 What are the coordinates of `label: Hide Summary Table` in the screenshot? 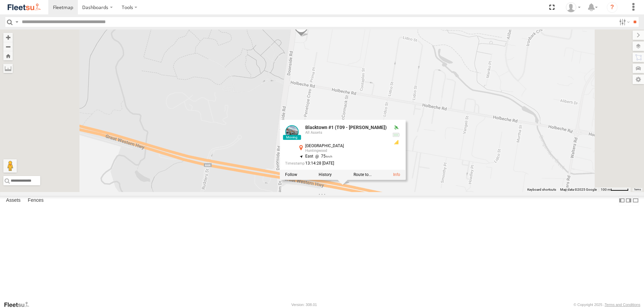 It's located at (636, 201).